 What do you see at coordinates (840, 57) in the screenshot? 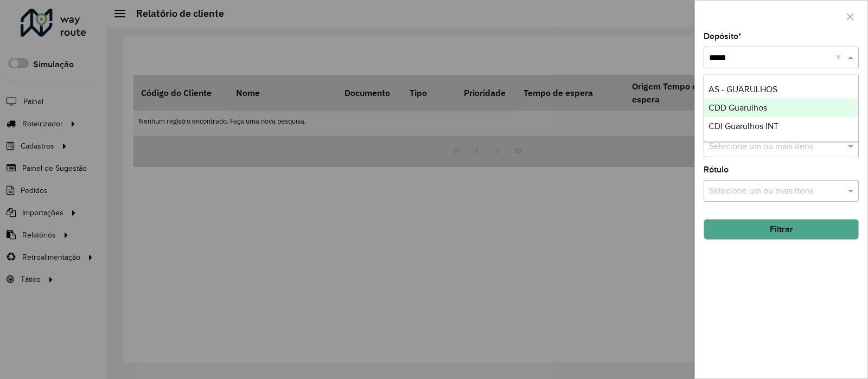
I see `span: Clear all` at bounding box center [840, 57].